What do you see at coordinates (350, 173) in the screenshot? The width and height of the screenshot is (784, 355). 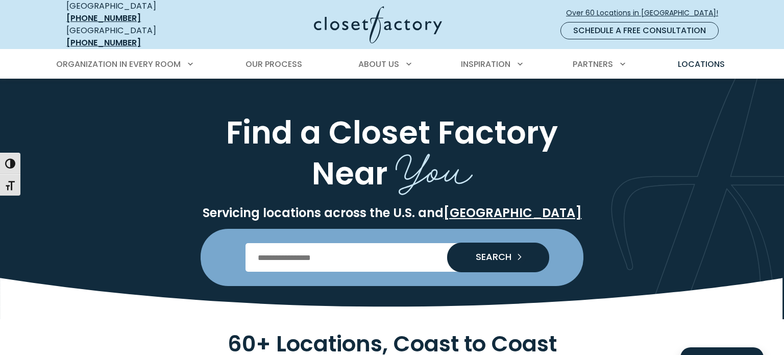 I see `span: Near` at bounding box center [350, 173].